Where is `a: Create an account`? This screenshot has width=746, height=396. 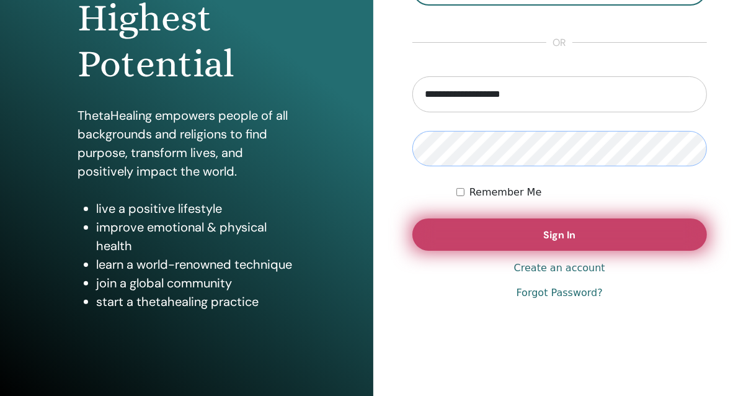
a: Create an account is located at coordinates (560, 268).